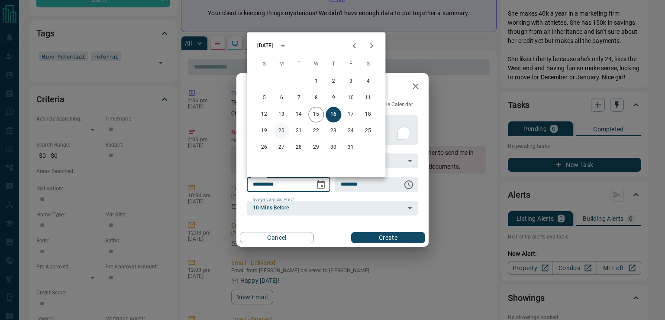  Describe the element at coordinates (299, 131) in the screenshot. I see `button: 21` at that location.